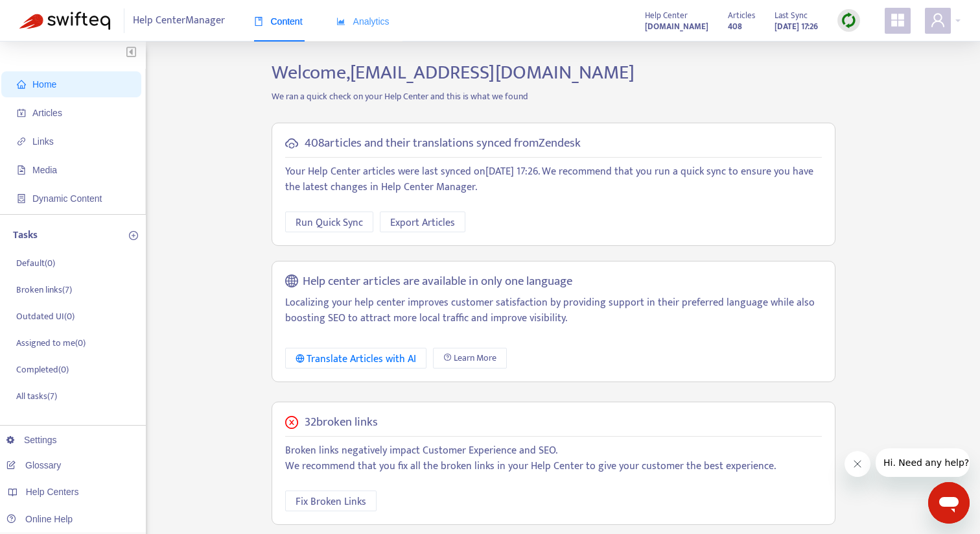 The height and width of the screenshot is (534, 980). Describe the element at coordinates (735, 27) in the screenshot. I see `strong: 408` at that location.